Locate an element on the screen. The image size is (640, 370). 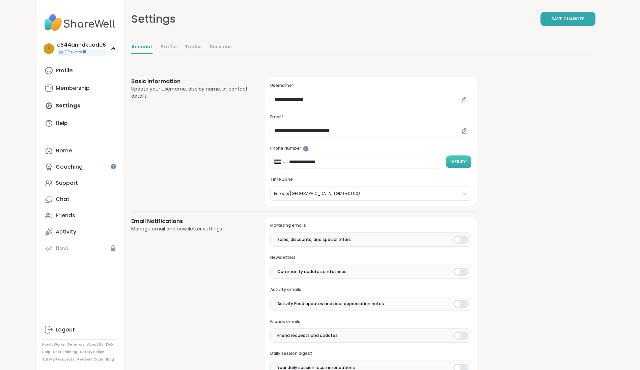
a: Safety Resources is located at coordinates (58, 359).